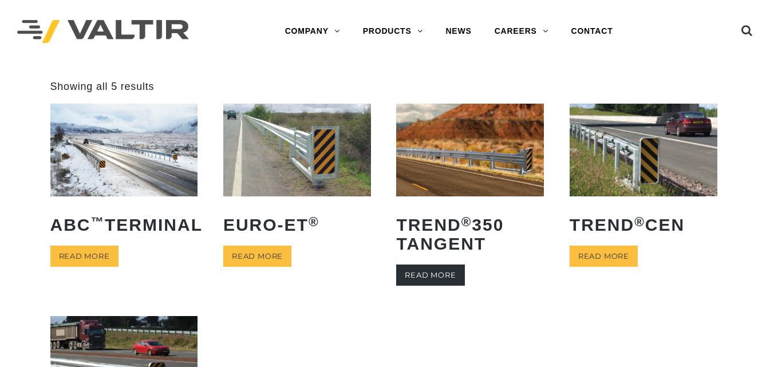  I want to click on h2: ABC Terminal, so click(124, 225).